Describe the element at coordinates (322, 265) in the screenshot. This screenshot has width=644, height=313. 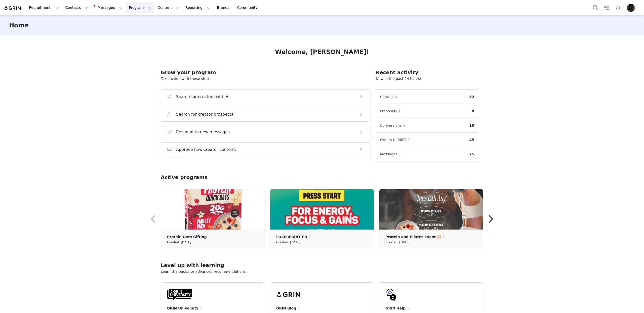
I see `h2: Level up with learning` at that location.